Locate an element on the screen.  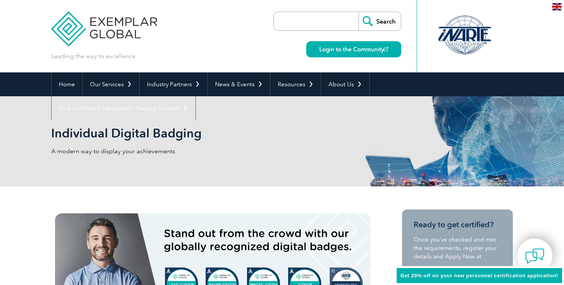
a: Find Certified Professional / Training Provider is located at coordinates (123, 108).